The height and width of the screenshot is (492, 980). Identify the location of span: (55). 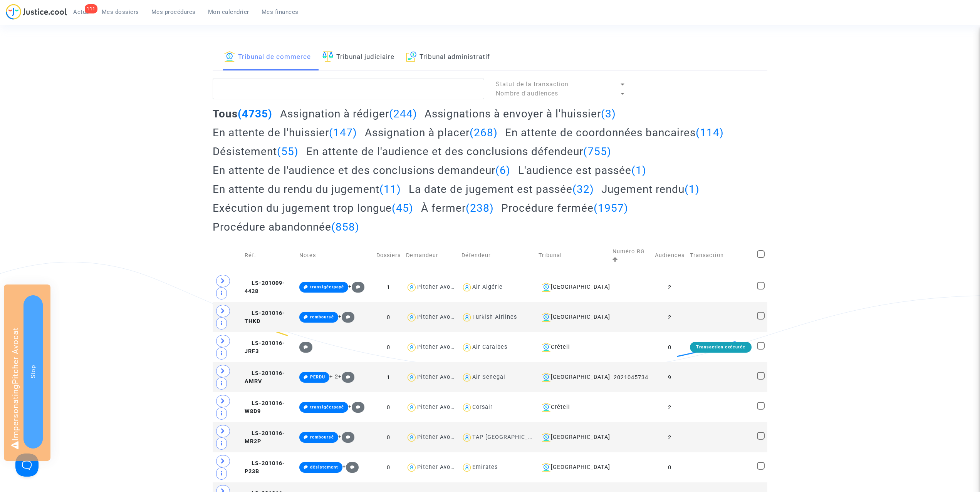
(288, 151).